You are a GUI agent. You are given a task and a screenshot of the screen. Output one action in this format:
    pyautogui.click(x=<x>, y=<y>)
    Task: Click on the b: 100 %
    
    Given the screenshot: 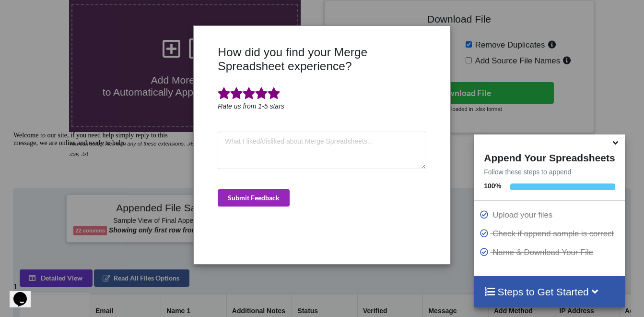 What is the action you would take?
    pyautogui.click(x=493, y=186)
    